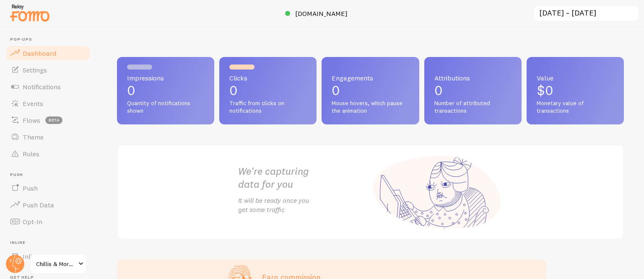 Image resolution: width=644 pixels, height=279 pixels. What do you see at coordinates (48, 256) in the screenshot?
I see `a: Inline` at bounding box center [48, 256].